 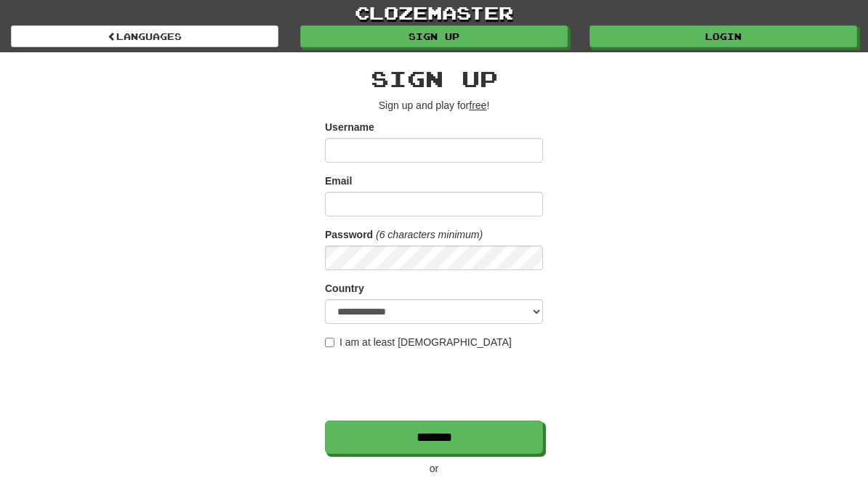 What do you see at coordinates (434, 106) in the screenshot?
I see `p: Sign up and play for !` at bounding box center [434, 106].